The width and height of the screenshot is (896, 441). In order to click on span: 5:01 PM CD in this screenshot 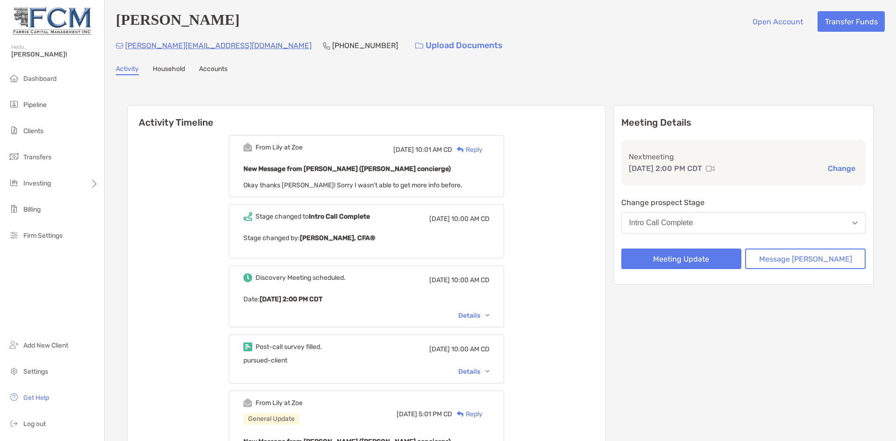, I will do `click(436, 414)`.